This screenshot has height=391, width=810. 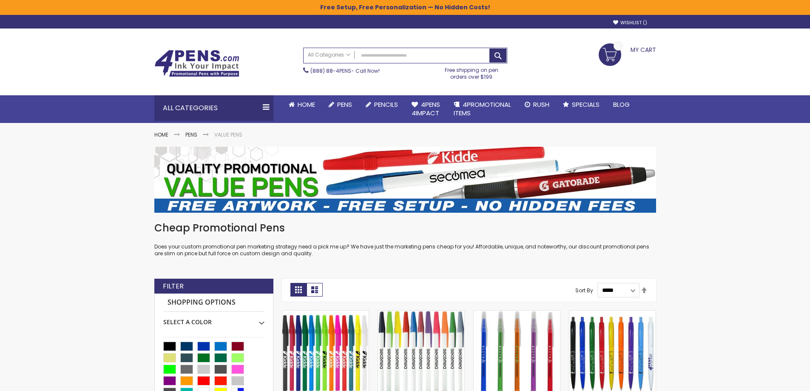 I want to click on strong: Grid, so click(x=299, y=290).